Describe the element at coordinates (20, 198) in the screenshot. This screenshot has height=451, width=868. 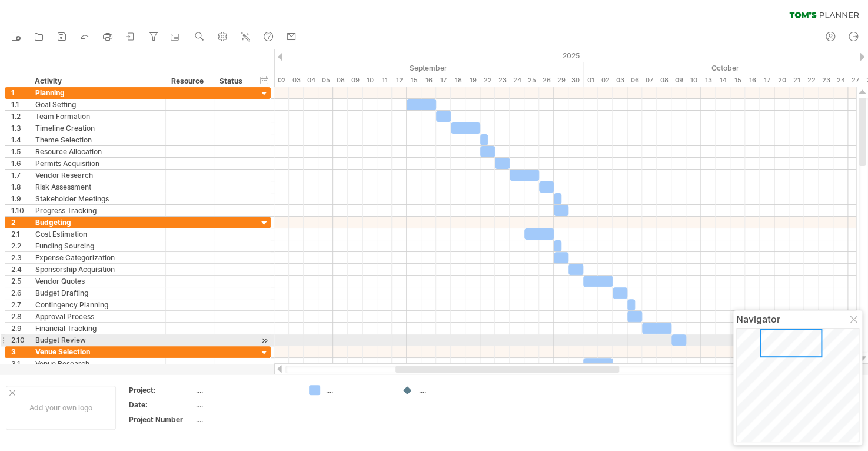
I see `div: 1.9` at that location.